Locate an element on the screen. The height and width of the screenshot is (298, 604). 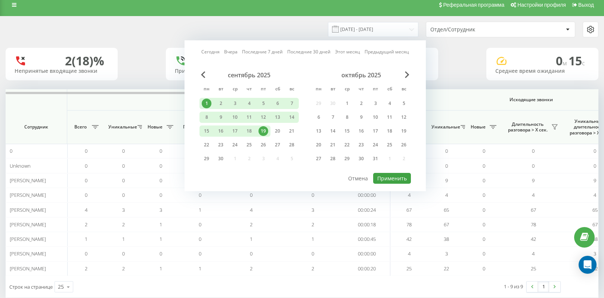
div: пт 31 окт. 2025 г. is located at coordinates (376, 159).